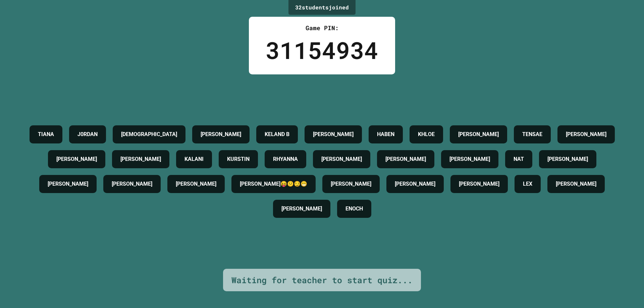 The width and height of the screenshot is (644, 308). Describe the element at coordinates (46, 134) in the screenshot. I see `h4: TIANA` at that location.